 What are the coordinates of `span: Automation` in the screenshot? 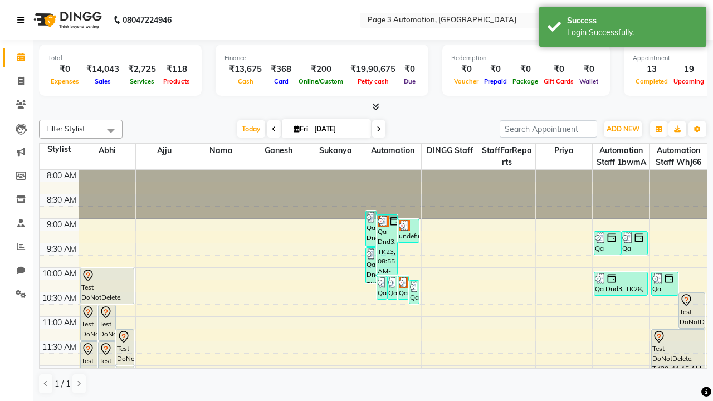 It's located at (393, 150).